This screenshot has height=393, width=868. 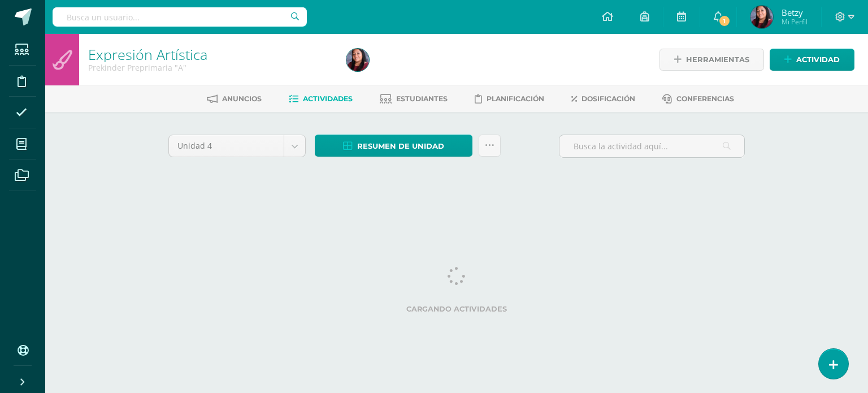 What do you see at coordinates (422, 99) in the screenshot?
I see `span: Estudiantes` at bounding box center [422, 99].